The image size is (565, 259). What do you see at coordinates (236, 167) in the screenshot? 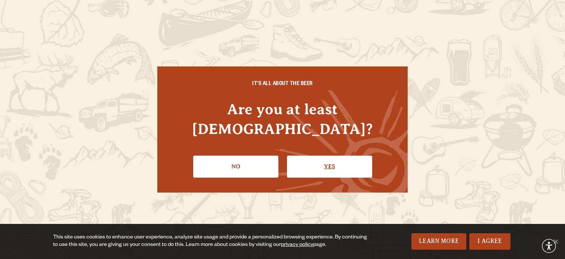
I see `a: No` at bounding box center [236, 167].